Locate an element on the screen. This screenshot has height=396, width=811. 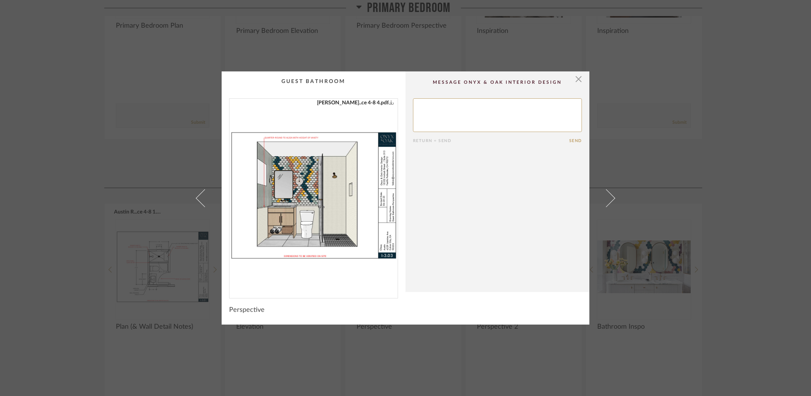
img: c52a9a9e-90a5-47b7-afa5-dd95c1f531de_1000x1000.jpg is located at coordinates (313, 195).